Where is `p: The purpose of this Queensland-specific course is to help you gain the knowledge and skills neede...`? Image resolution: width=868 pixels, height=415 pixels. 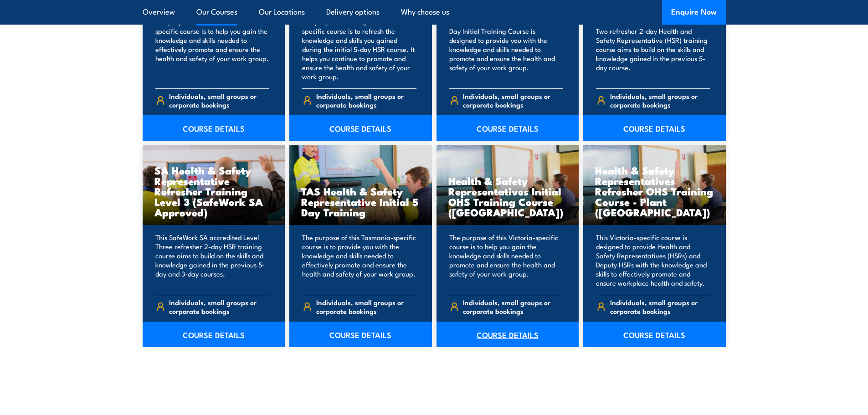
p: The purpose of this Queensland-specific course is to help you gain the knowledge and skills neede... is located at coordinates (213, 49).